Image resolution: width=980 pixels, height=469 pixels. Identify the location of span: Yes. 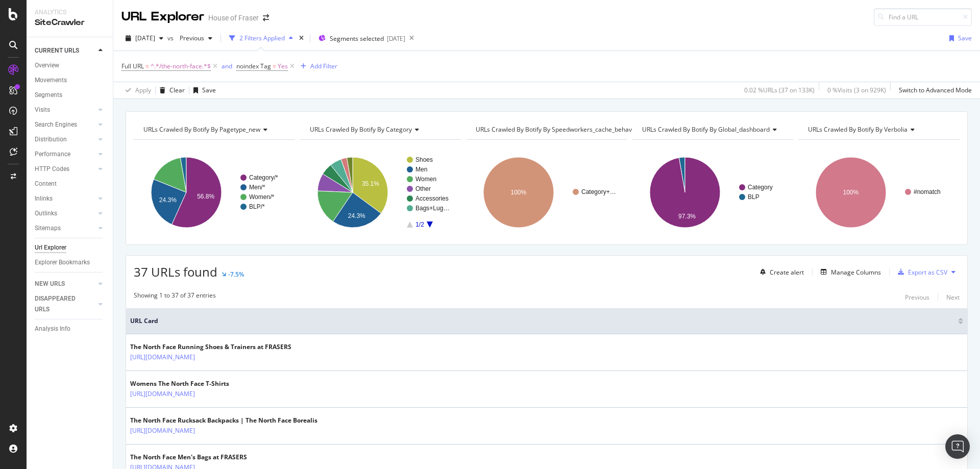
(283, 66).